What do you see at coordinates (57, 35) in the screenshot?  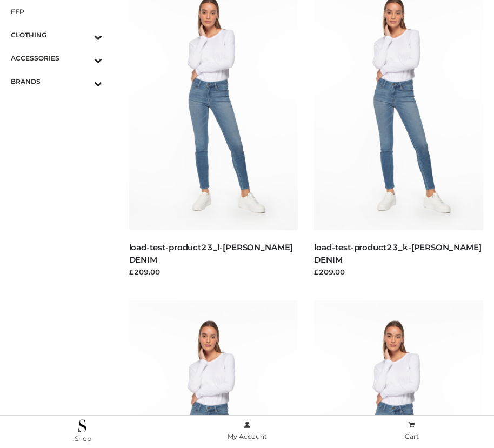 I see `a: CLOTHINGToggle Submenu` at bounding box center [57, 35].